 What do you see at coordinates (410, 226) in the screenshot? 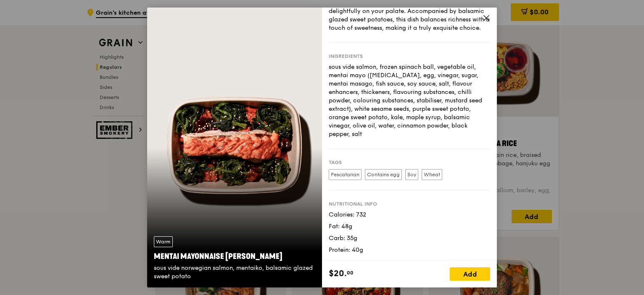
I see `div: Fat: 48g` at bounding box center [410, 226].